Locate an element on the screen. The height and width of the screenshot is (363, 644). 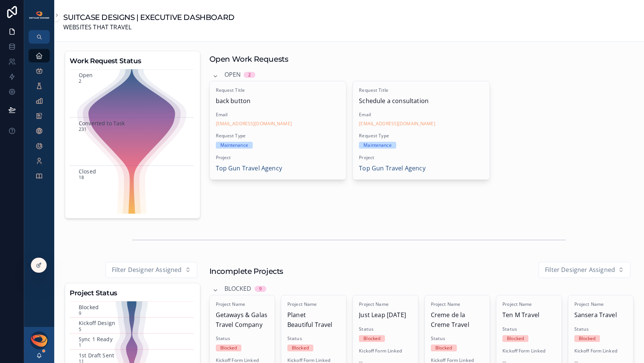
text: 2 is located at coordinates (80, 81).